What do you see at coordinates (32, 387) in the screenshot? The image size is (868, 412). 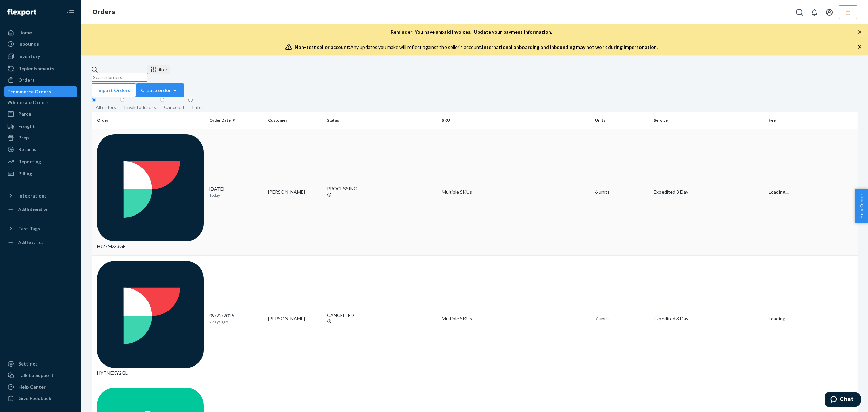 I see `div: Help Center` at bounding box center [32, 387].